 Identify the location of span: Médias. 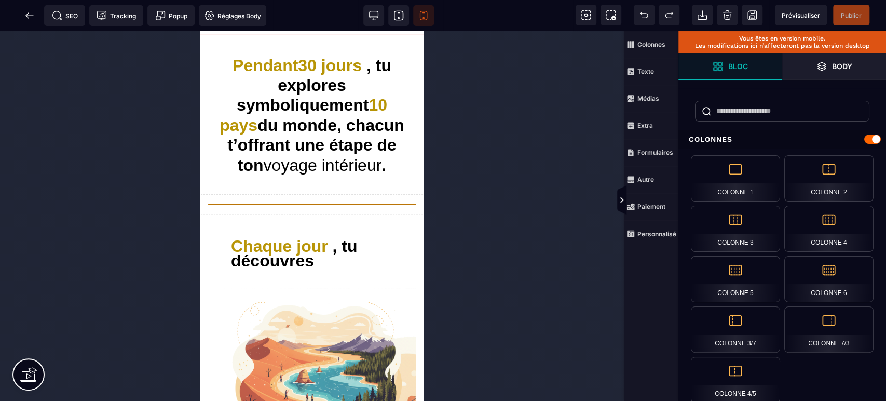
(651, 99).